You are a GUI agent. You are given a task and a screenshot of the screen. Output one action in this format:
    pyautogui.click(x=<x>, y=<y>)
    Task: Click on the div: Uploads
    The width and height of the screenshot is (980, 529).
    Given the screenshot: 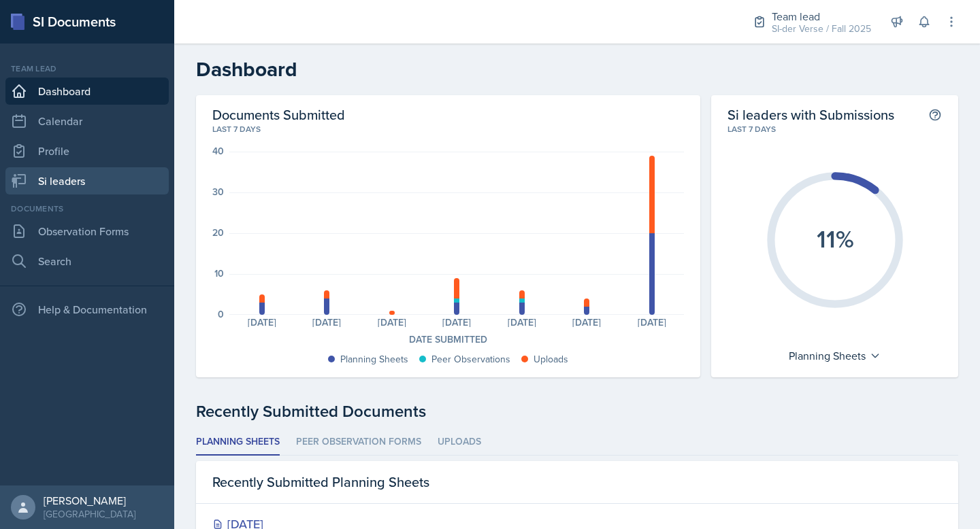 What is the action you would take?
    pyautogui.click(x=550, y=359)
    